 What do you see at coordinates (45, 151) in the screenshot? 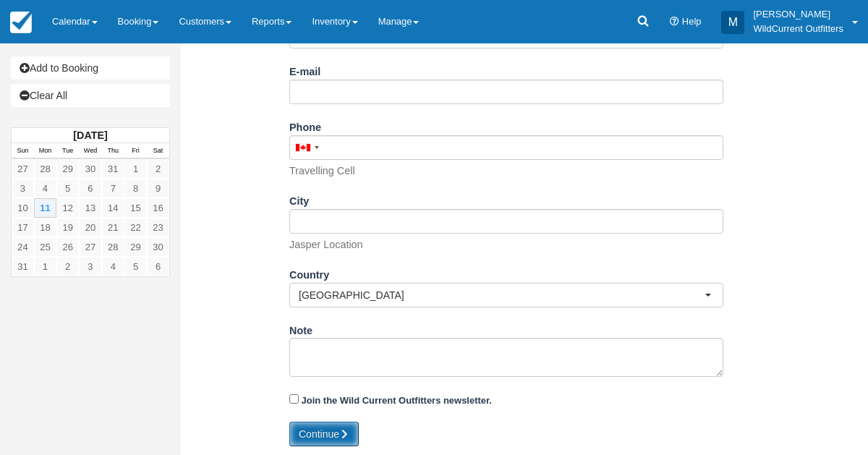
I see `th: Mon` at bounding box center [45, 151].